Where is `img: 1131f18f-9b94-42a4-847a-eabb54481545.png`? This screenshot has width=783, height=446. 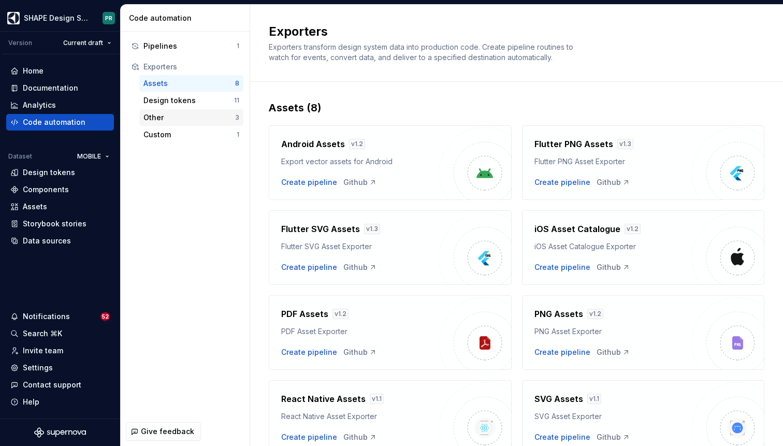
img: 1131f18f-9b94-42a4-847a-eabb54481545.png is located at coordinates (13, 18).